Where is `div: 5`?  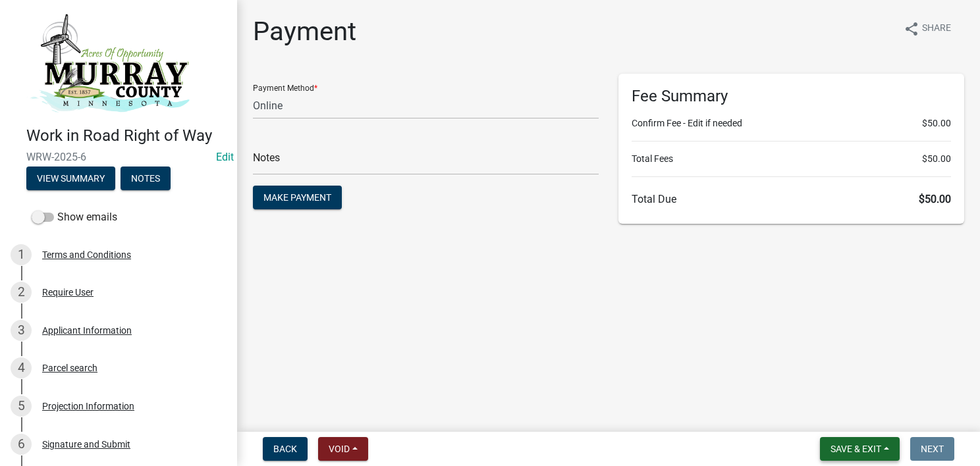 div: 5 is located at coordinates (21, 406).